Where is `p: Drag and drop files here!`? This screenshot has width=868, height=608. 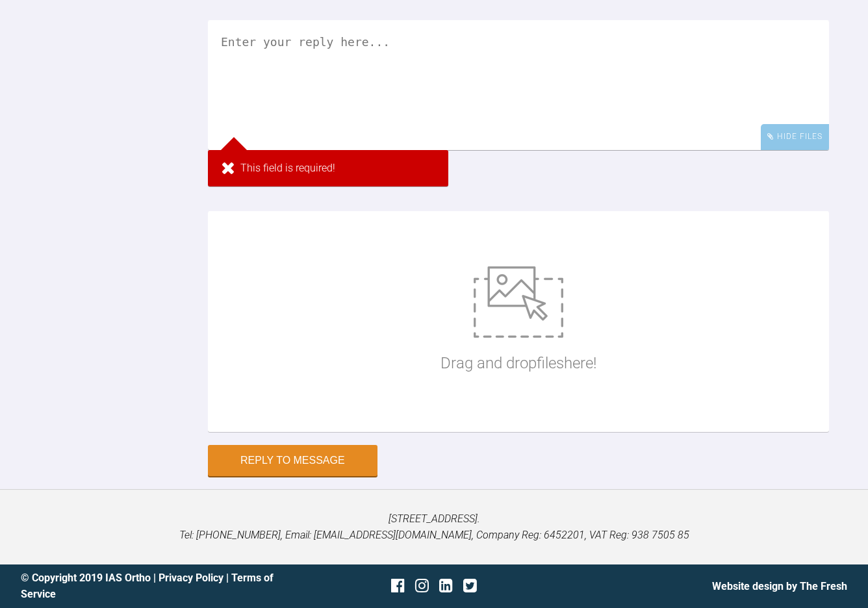
p: Drag and drop files here! is located at coordinates (519, 363).